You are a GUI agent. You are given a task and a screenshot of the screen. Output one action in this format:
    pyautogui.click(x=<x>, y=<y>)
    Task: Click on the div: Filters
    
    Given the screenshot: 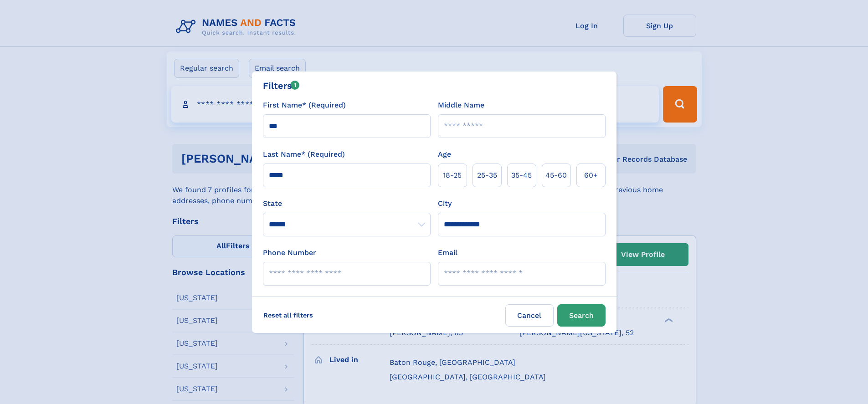 What is the action you would take?
    pyautogui.click(x=281, y=85)
    